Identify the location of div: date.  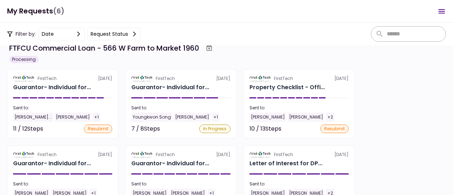
(48, 34).